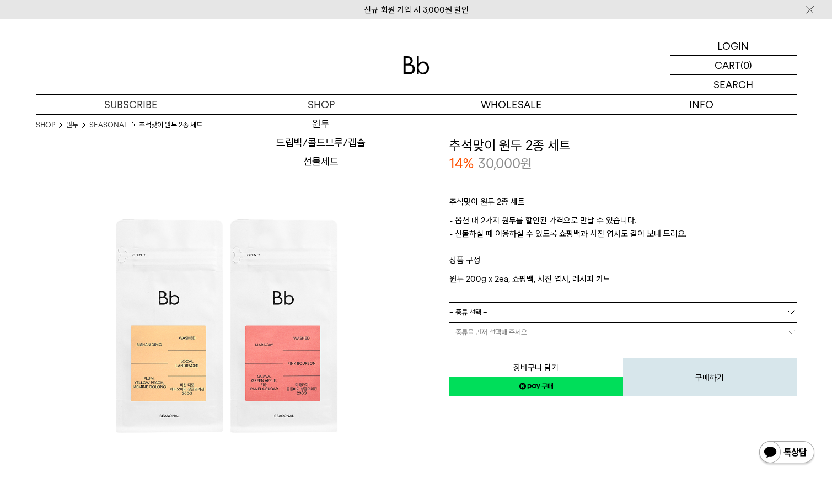 The height and width of the screenshot is (483, 832). What do you see at coordinates (727, 65) in the screenshot?
I see `p: CART` at bounding box center [727, 65].